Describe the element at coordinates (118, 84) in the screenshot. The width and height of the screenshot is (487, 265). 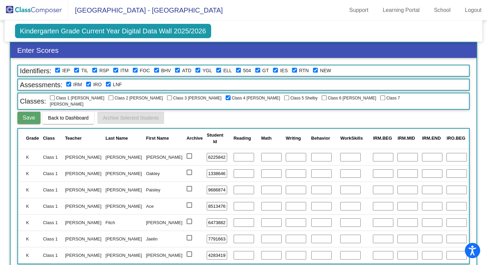
I see `label: iReady Letter Naming Fluency` at that location.